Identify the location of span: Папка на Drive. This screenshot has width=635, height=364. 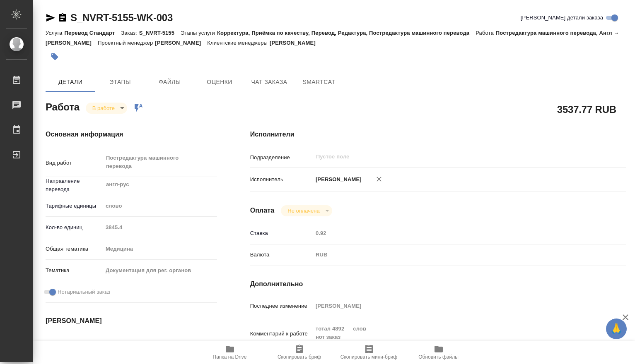
(230, 357).